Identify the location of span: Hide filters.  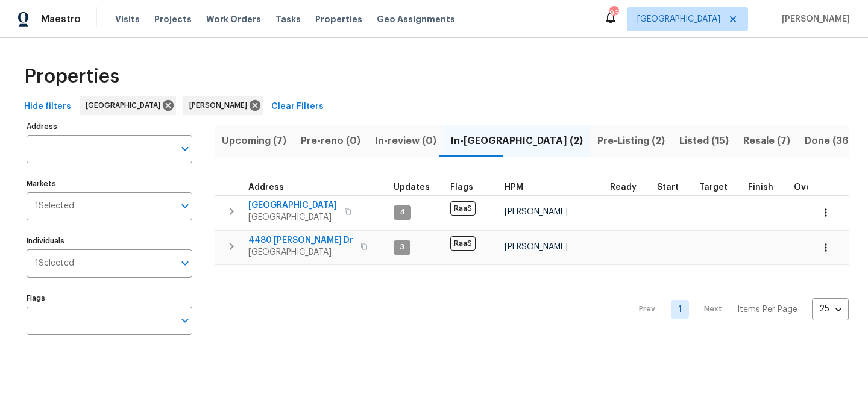
(48, 107).